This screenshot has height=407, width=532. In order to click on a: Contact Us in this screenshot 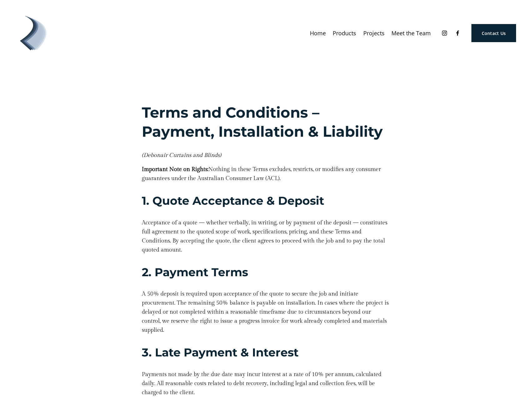, I will do `click(493, 33)`.